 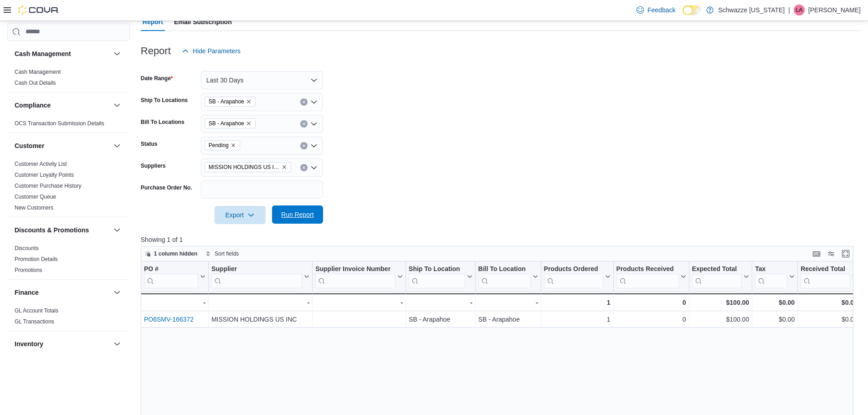 What do you see at coordinates (262, 80) in the screenshot?
I see `button: Last 30 Days` at bounding box center [262, 80].